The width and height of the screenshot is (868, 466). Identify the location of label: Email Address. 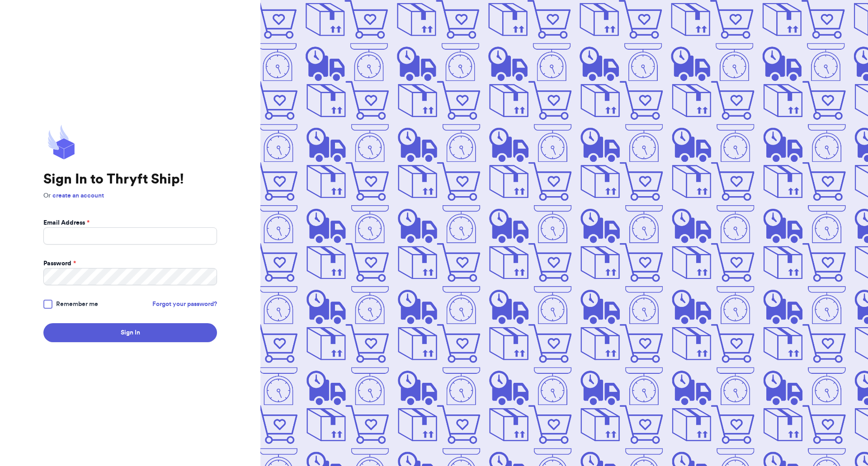
(66, 223).